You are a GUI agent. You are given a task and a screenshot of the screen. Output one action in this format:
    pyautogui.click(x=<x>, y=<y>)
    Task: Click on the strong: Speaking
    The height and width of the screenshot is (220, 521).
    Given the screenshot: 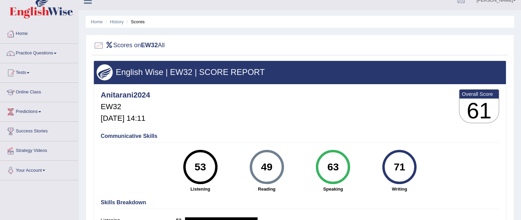 What is the action you would take?
    pyautogui.click(x=333, y=189)
    